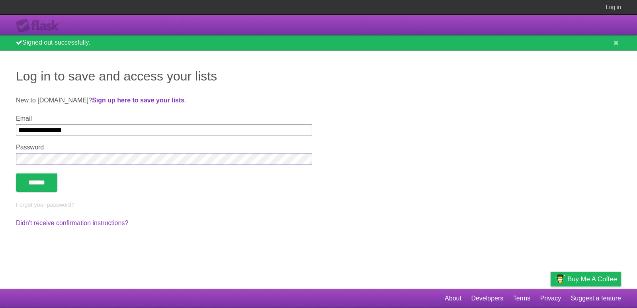 This screenshot has width=637, height=308. Describe the element at coordinates (72, 223) in the screenshot. I see `a: Didn't receive confirmation instructions?` at that location.